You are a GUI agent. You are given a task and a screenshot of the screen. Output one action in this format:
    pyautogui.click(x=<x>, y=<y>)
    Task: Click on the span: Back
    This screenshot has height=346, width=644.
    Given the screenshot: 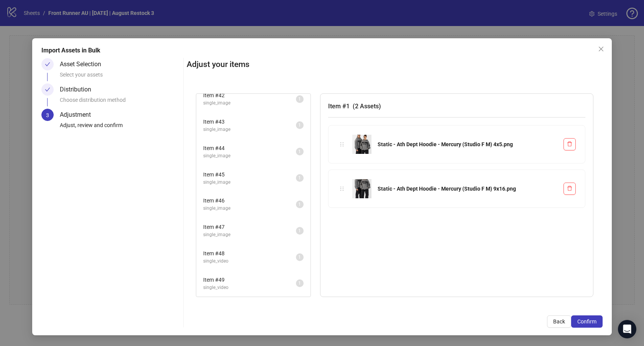 What is the action you would take?
    pyautogui.click(x=559, y=322)
    